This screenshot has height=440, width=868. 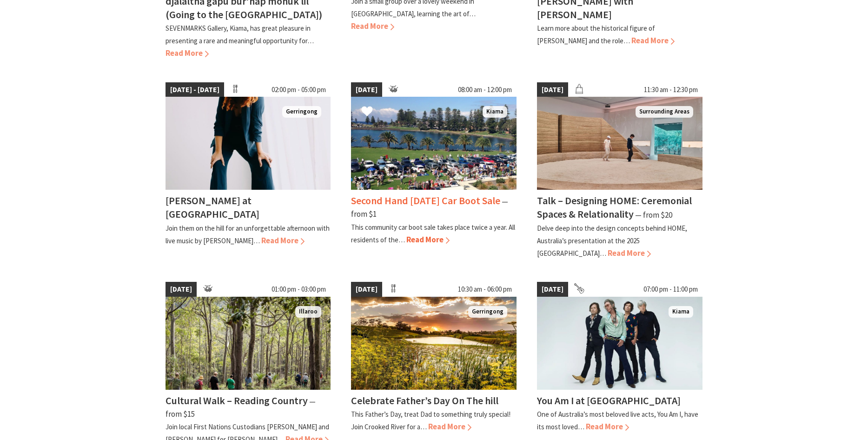 I want to click on span: 08:00 am - 12:00 pm, so click(x=485, y=90).